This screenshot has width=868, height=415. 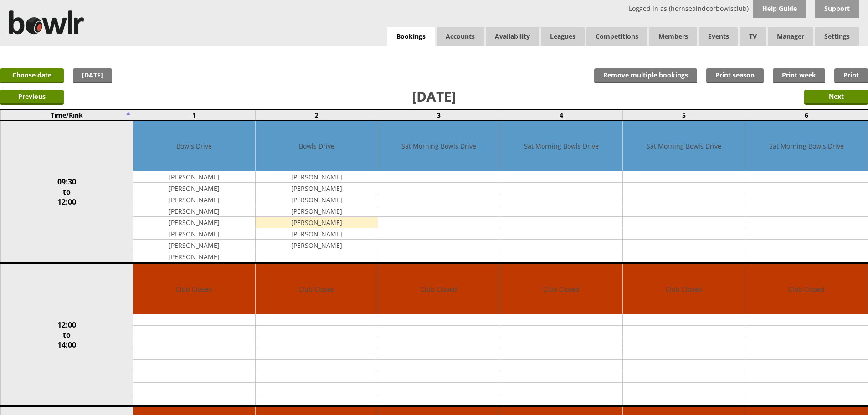 I want to click on a: Print, so click(x=851, y=75).